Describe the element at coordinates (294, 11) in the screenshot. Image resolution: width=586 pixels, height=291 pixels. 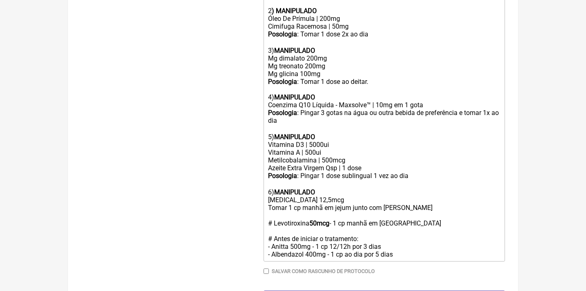
I see `strong: ) MANIPULADO` at that location.